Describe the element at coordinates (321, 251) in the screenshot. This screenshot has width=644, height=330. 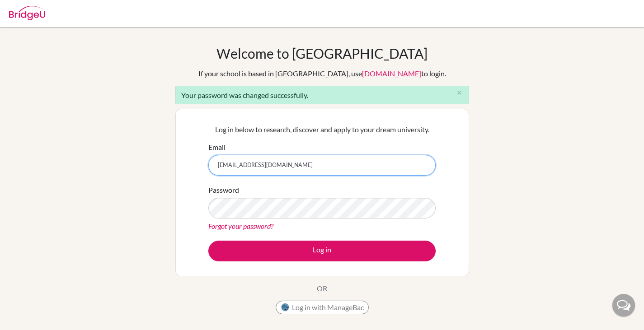
I see `button: Log in` at that location.